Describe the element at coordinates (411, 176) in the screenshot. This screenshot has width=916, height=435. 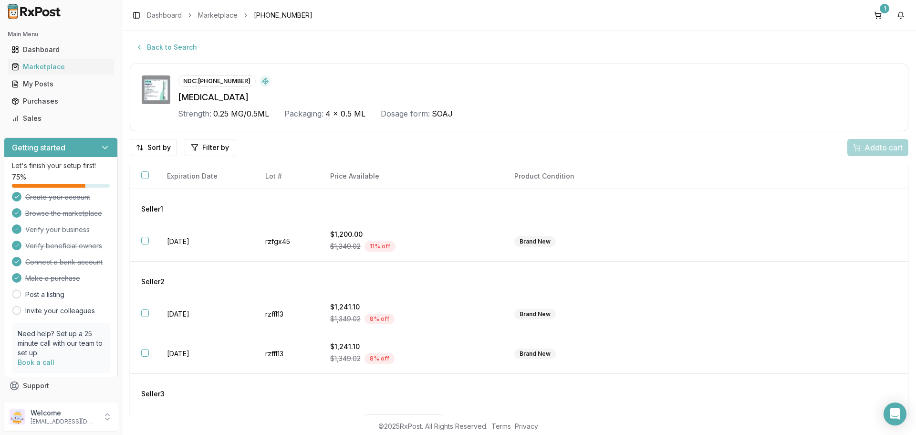
I see `th: Price Available` at that location.